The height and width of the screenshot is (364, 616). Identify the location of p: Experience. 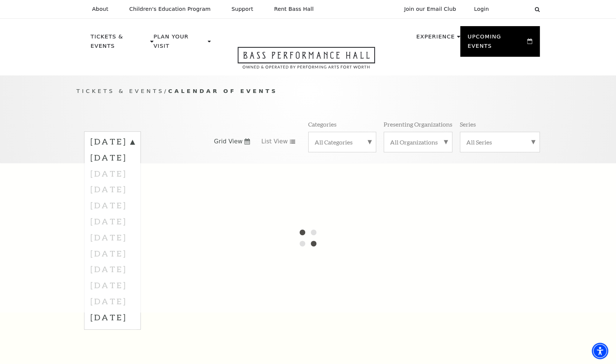
(435, 38).